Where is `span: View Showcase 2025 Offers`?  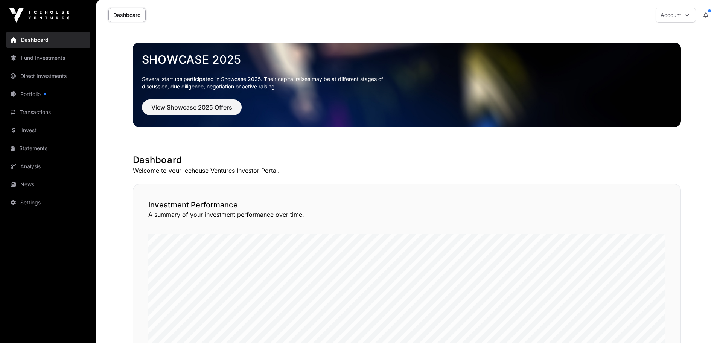 span: View Showcase 2025 Offers is located at coordinates (191, 107).